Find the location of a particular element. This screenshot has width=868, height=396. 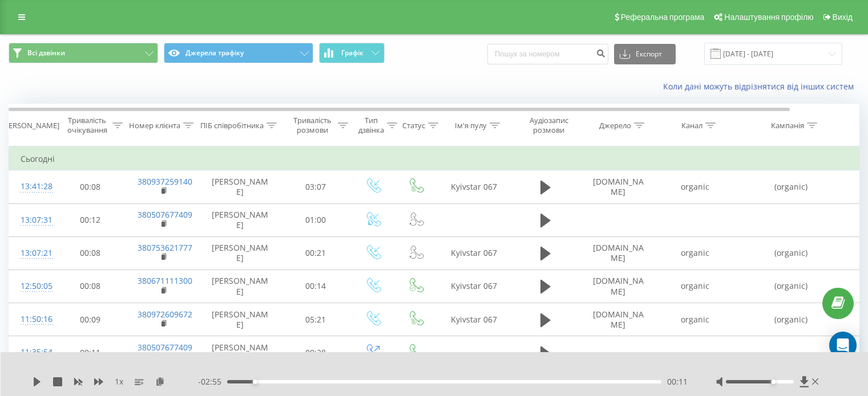

td: 03:07 is located at coordinates (316, 187).